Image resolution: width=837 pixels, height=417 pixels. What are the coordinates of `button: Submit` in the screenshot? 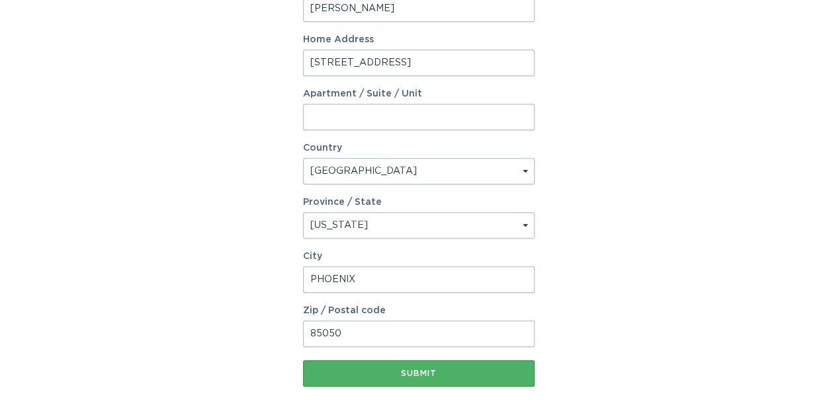 It's located at (419, 374).